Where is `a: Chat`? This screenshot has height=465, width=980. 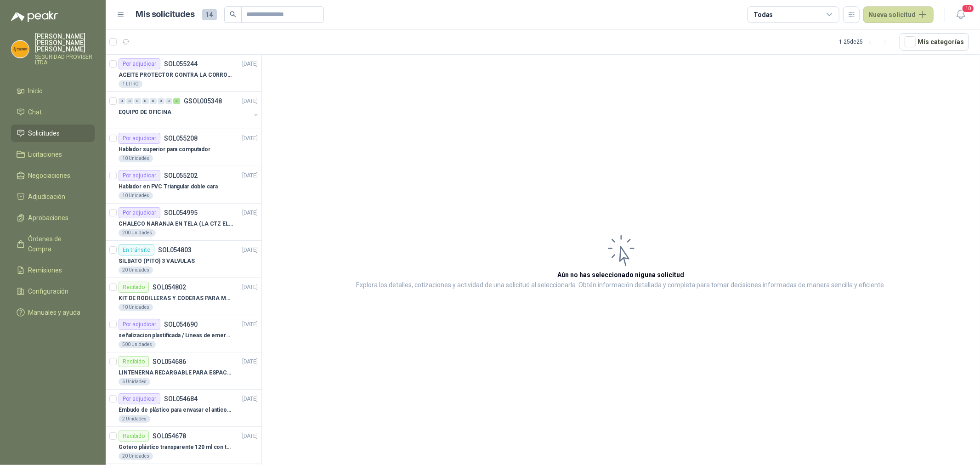 a: Chat is located at coordinates (52, 112).